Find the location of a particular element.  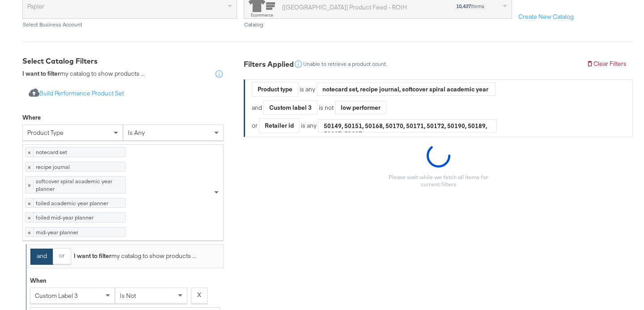

div: Select Catalog Filters is located at coordinates (123, 61).